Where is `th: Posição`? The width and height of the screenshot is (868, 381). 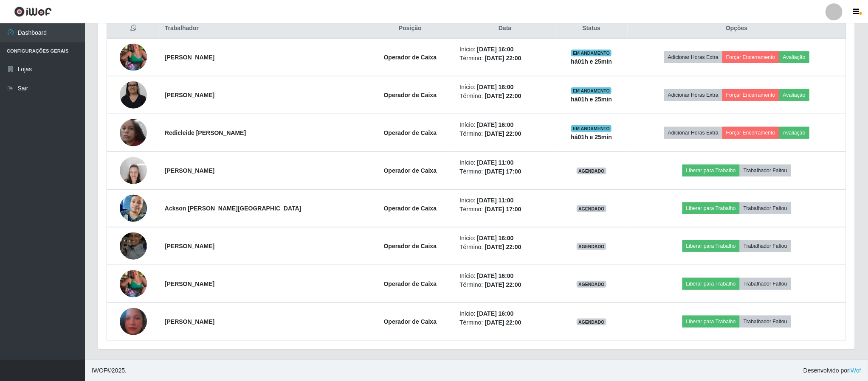
th: Posição is located at coordinates (410, 29).